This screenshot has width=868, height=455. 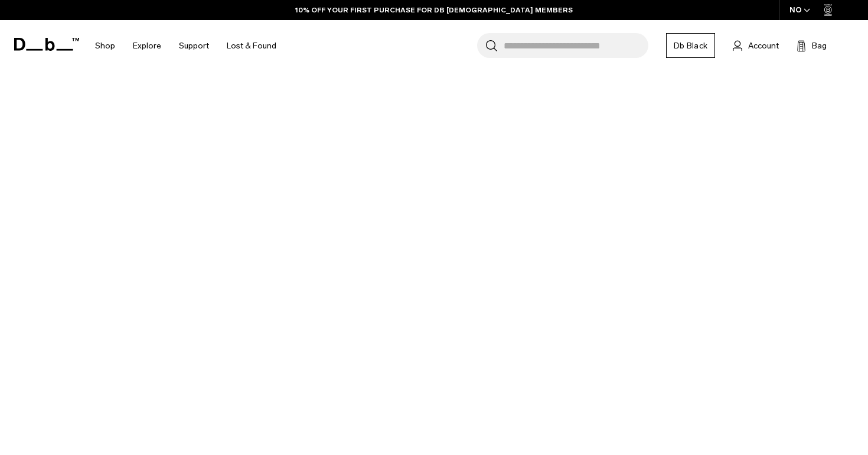 I want to click on button: Bag, so click(x=811, y=46).